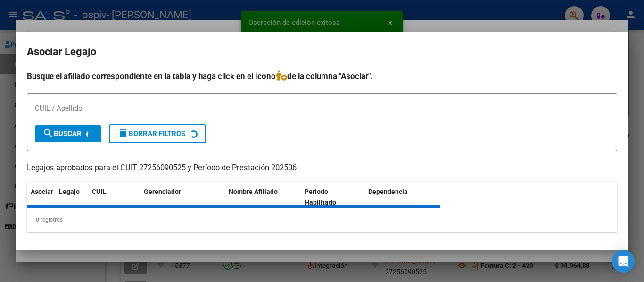 This screenshot has width=644, height=282. Describe the element at coordinates (41, 197) in the screenshot. I see `datatable-header-cell: Asociar` at that location.